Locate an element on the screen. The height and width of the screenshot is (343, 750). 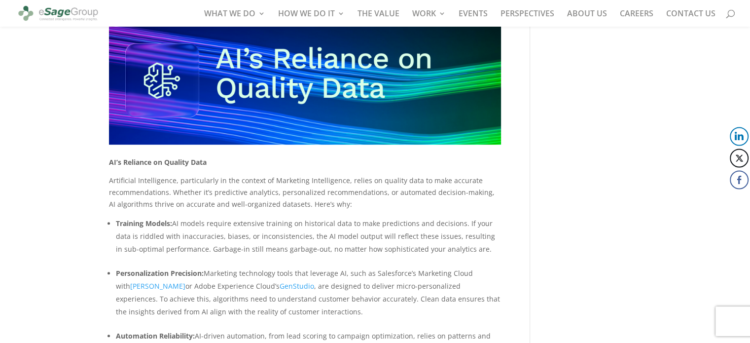
img: eSage Group is located at coordinates (58, 13).